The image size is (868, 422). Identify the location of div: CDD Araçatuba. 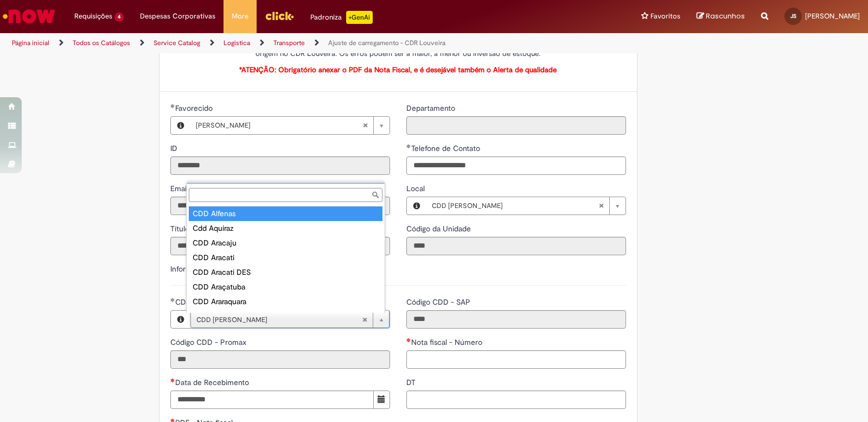
(285, 287).